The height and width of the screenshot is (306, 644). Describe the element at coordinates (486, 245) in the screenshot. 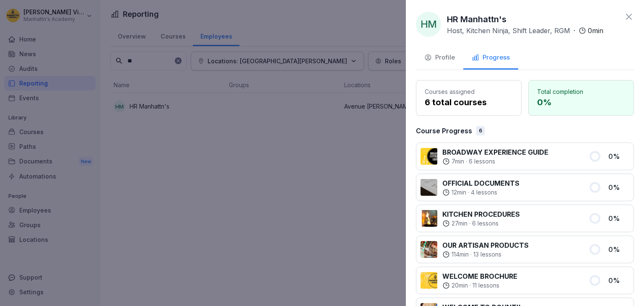

I see `p: OUR ARTISAN PRODUCTS` at that location.